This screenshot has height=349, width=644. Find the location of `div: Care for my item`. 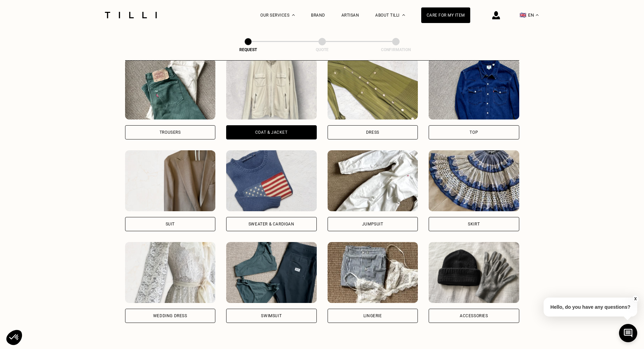

div: Care for my item is located at coordinates (446, 15).